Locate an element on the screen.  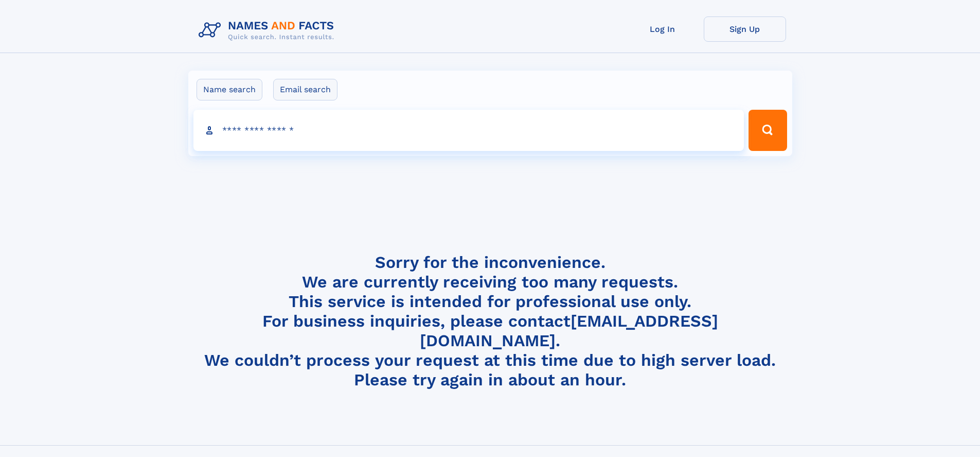
a: Log In is located at coordinates (663, 29).